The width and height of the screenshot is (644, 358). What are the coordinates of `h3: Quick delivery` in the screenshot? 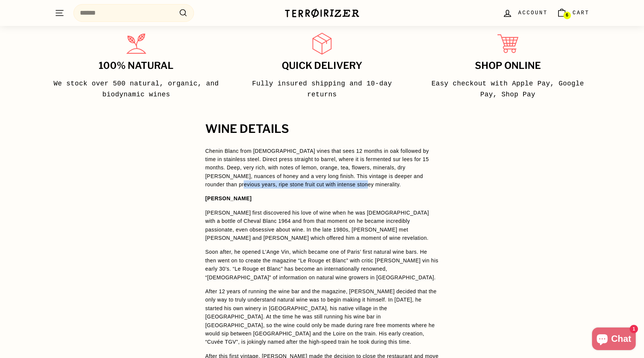 It's located at (322, 66).